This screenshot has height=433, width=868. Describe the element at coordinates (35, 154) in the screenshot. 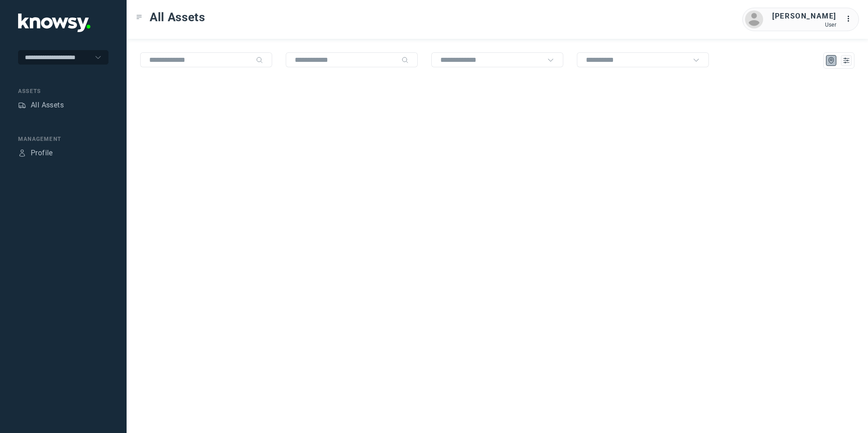

I see `a: ProfileProfile` at that location.